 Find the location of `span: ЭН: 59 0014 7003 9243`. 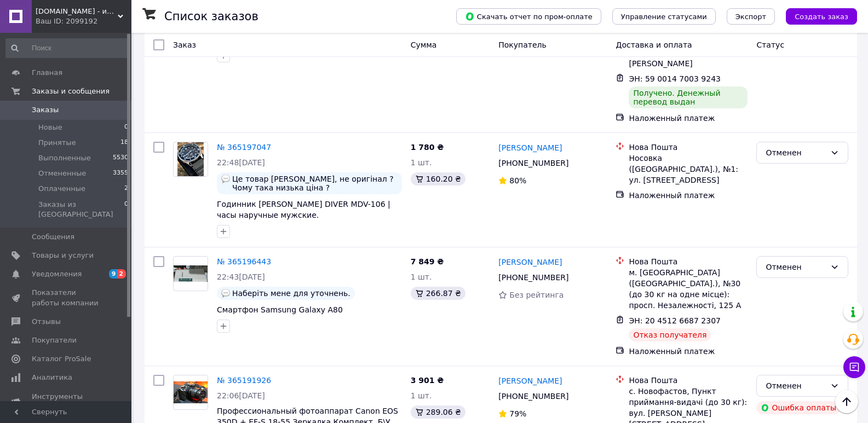

span: ЭН: 59 0014 7003 9243 is located at coordinates (675, 79).